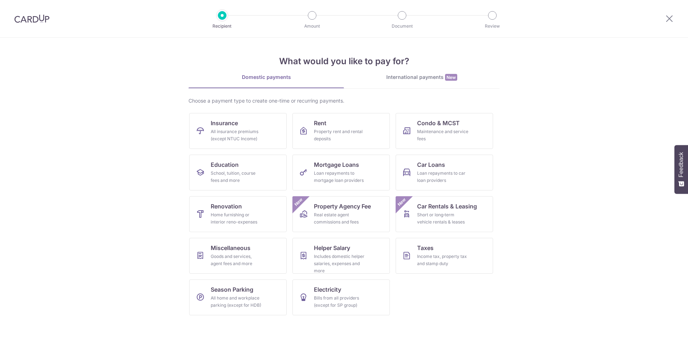  What do you see at coordinates (402, 26) in the screenshot?
I see `p: Document` at bounding box center [402, 26].